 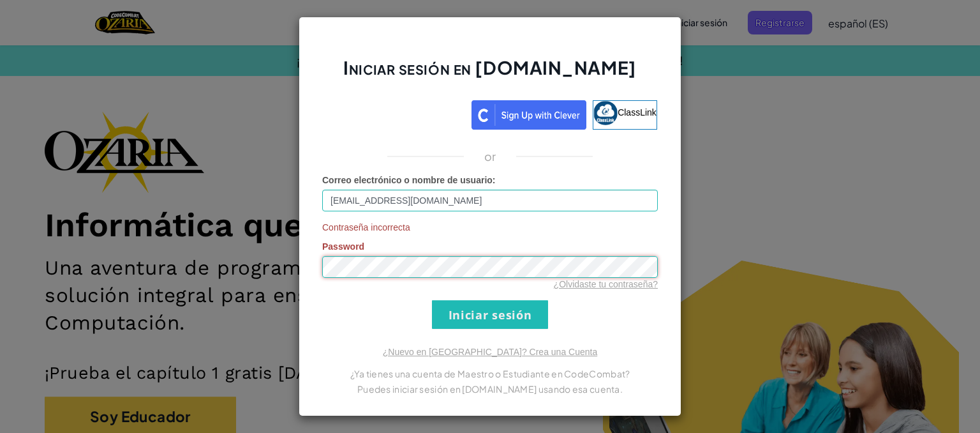 What do you see at coordinates (490, 314) in the screenshot?
I see `input: Iniciar sesión` at bounding box center [490, 314].